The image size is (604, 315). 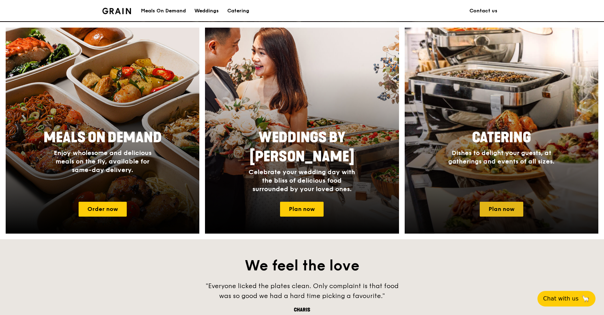 What do you see at coordinates (116, 11) in the screenshot?
I see `img: Grain` at bounding box center [116, 11].